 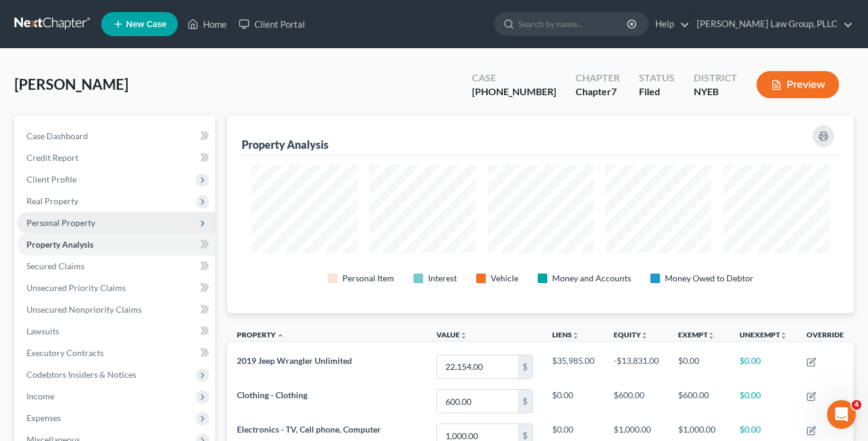 I want to click on div: Vehicle, so click(x=504, y=278).